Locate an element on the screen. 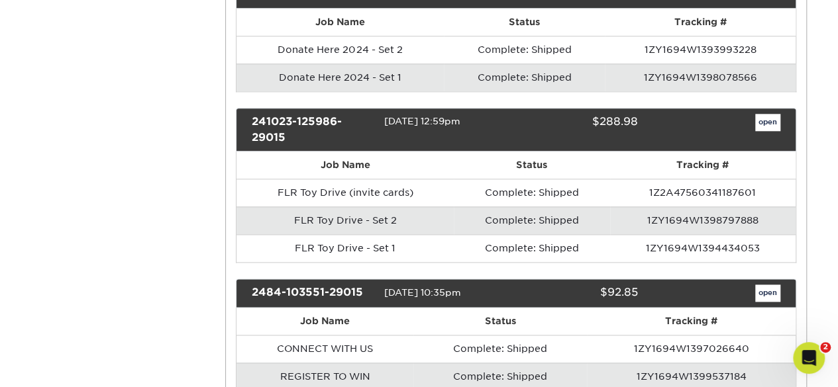 This screenshot has width=838, height=387. td: 1ZY1694W1394434053 is located at coordinates (703, 248).